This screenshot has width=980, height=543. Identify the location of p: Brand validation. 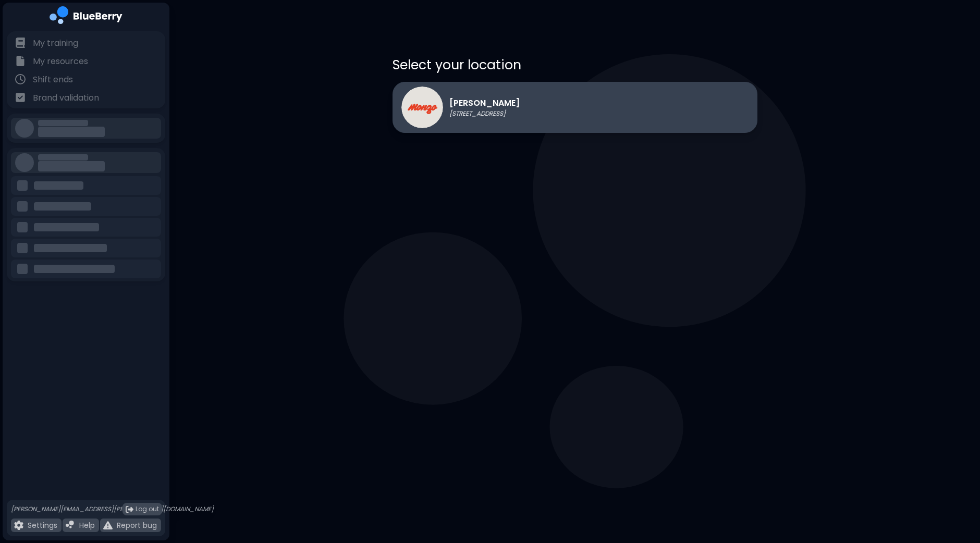
(66, 98).